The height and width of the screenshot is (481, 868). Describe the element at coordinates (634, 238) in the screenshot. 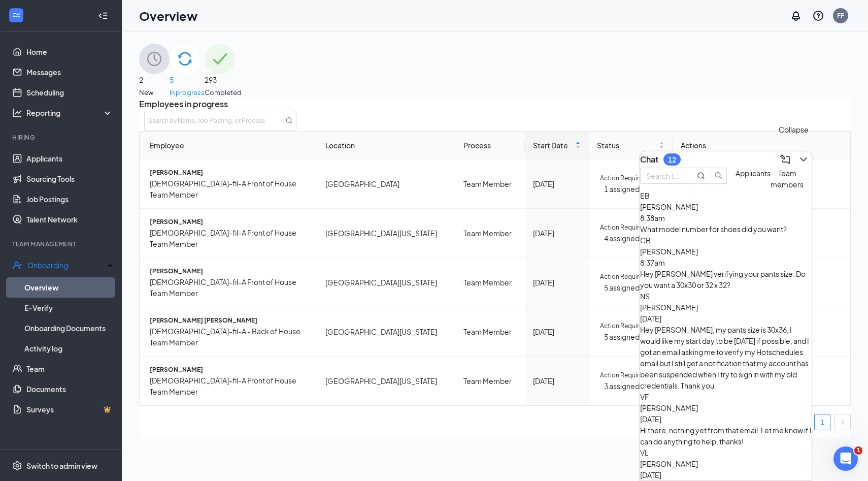

I see `span: 4 assigned tasks` at that location.